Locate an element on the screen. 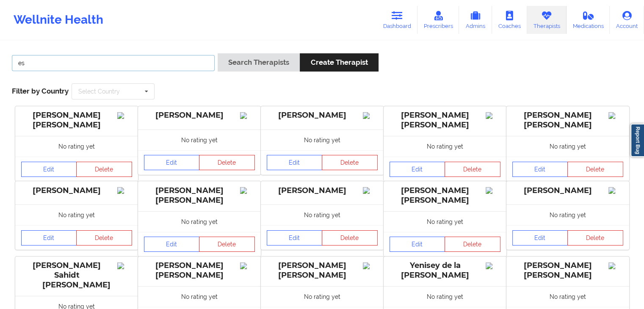 The image size is (644, 309). a: Report Bug is located at coordinates (637, 140).